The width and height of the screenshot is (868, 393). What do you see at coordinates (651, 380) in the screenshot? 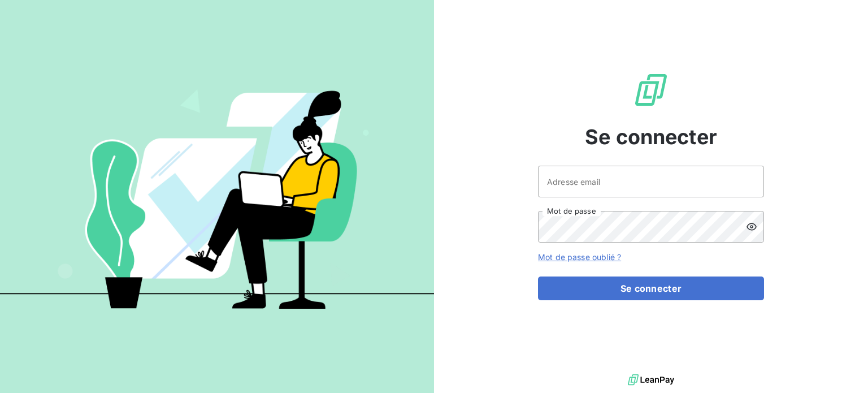
I see `img: logo` at bounding box center [651, 380].